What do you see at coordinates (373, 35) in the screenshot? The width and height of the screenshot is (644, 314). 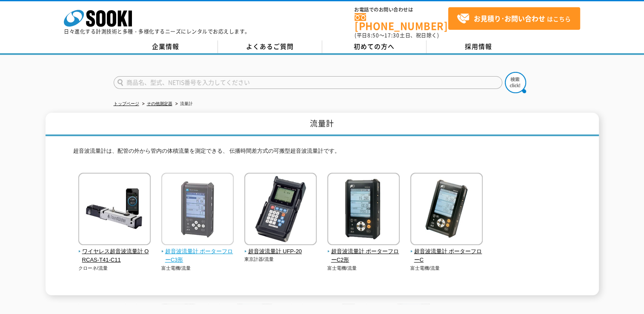 I see `span: 8:50` at bounding box center [373, 35].